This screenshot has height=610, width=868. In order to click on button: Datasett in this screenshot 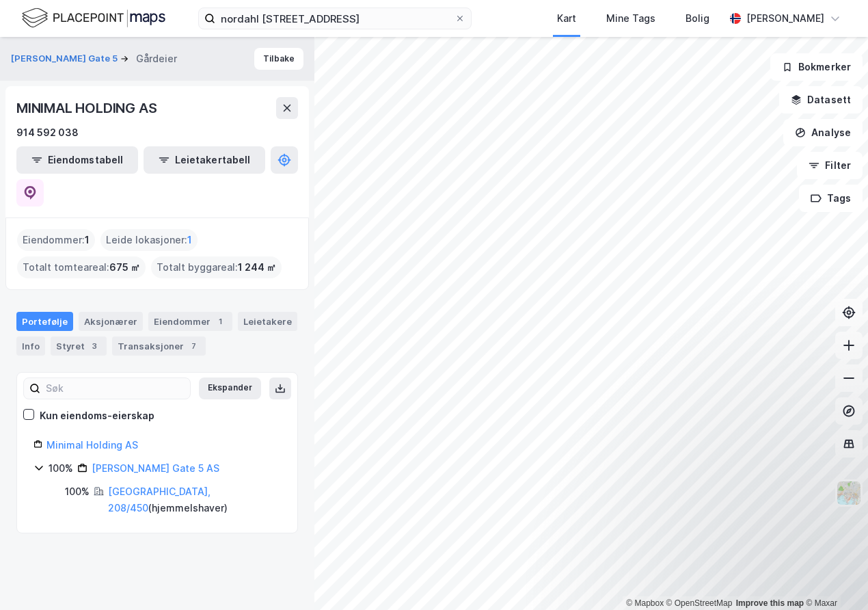, I will do `click(821, 99)`.